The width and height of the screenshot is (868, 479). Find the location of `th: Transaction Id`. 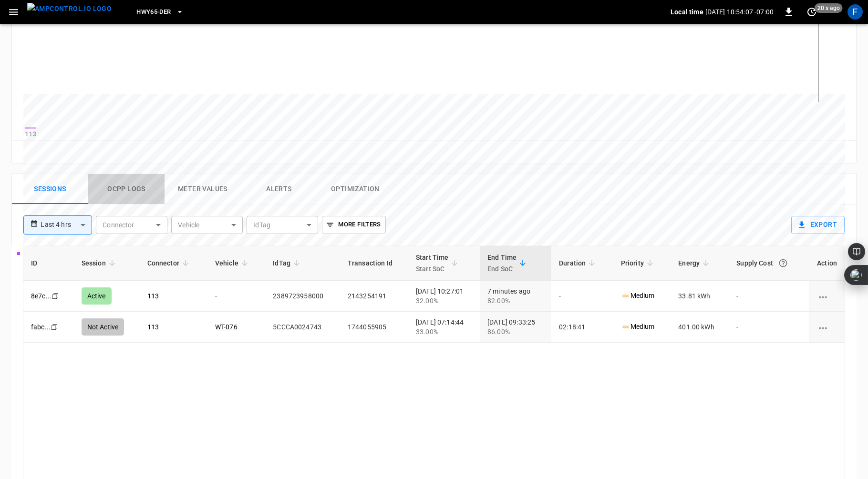

th: Transaction Id is located at coordinates (373, 263).